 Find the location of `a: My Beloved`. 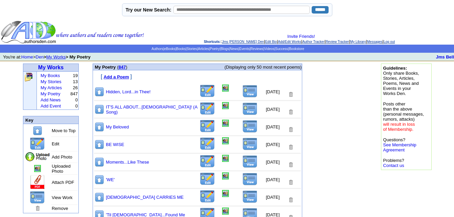

a: My Beloved is located at coordinates (117, 127).